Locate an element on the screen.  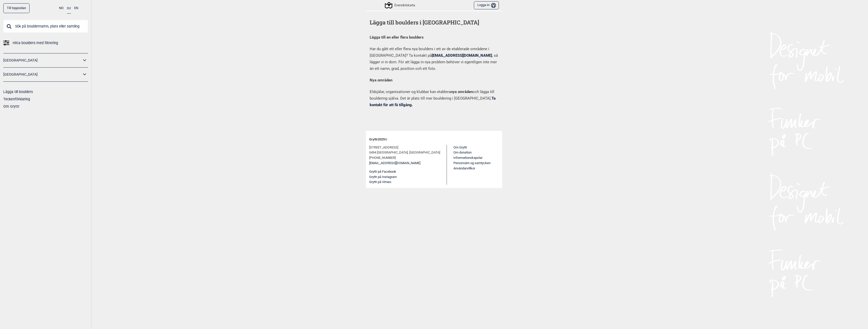
button: Gryttr på Vimeo is located at coordinates (380, 182).